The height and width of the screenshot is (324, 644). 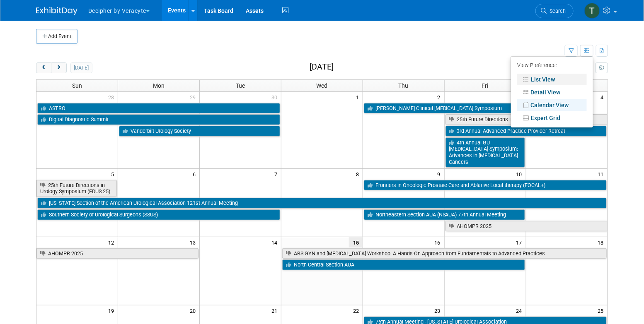 I want to click on span: 2, so click(x=441, y=97).